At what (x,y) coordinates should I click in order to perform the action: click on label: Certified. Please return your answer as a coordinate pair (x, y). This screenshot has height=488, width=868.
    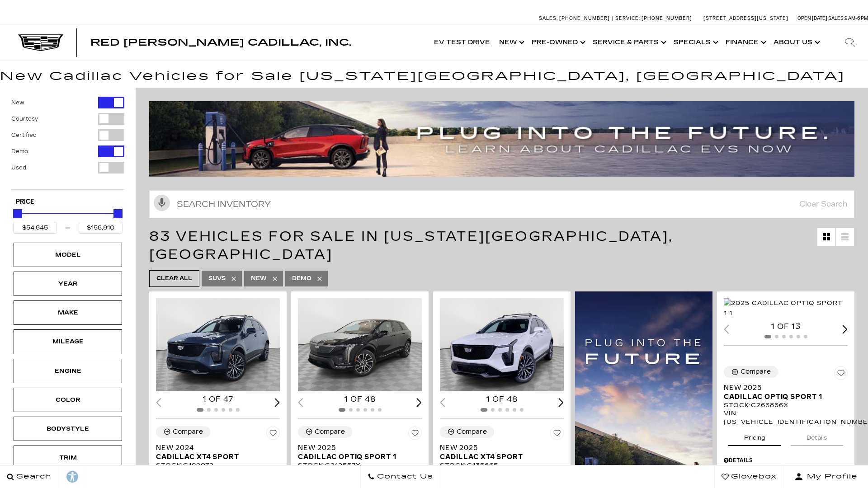
    Looking at the image, I should click on (24, 135).